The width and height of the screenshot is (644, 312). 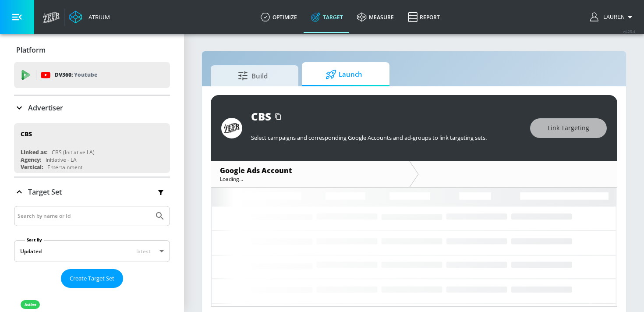 I want to click on div: CBSLinked as:CBS (Initiative LA)Agency:Initiative - LAVertical:Entertainment, so click(x=92, y=148).